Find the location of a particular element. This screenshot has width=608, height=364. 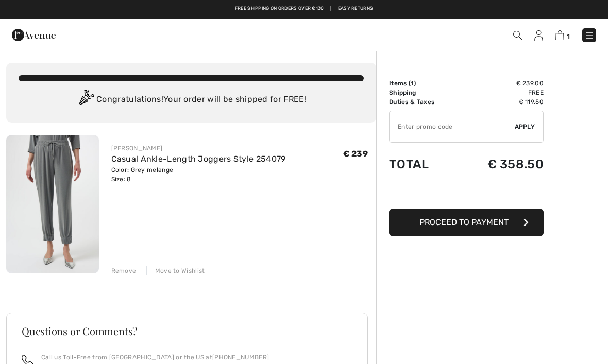

span: Proceed to Payment is located at coordinates (464, 222).